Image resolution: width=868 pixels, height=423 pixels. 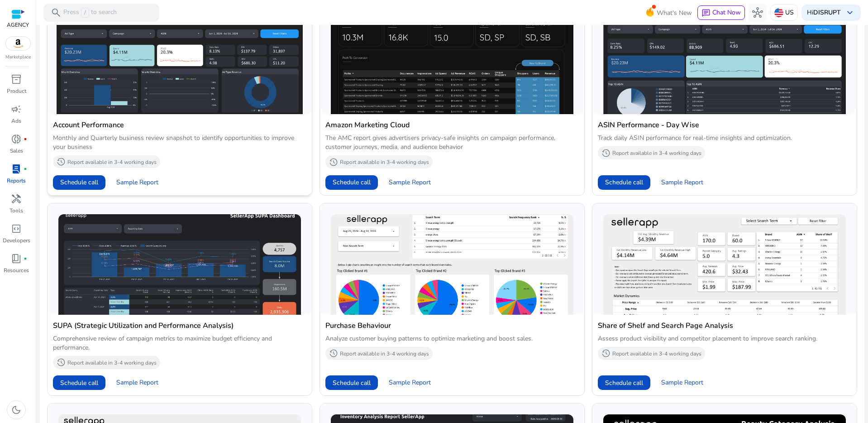 What do you see at coordinates (725, 339) in the screenshot?
I see `p: Assess product visibility and competitor placement to improve search ranking.` at bounding box center [725, 339].